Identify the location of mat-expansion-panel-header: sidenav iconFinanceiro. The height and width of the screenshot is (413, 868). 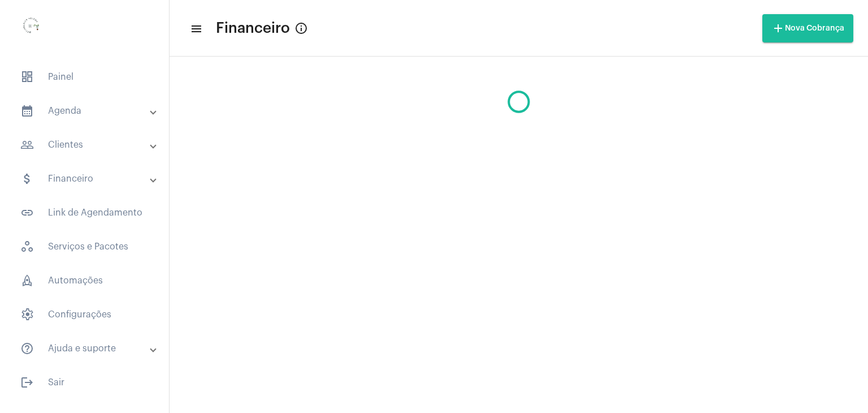
(88, 178).